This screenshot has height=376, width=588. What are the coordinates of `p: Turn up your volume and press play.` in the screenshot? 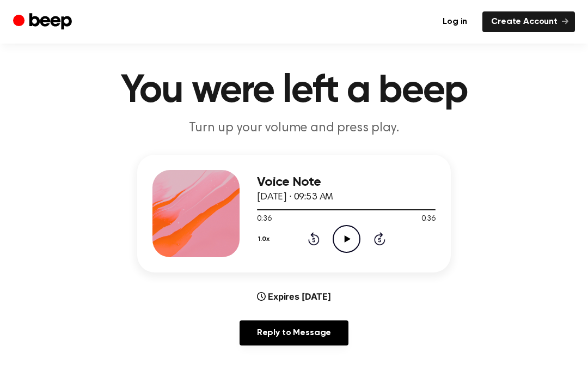 It's located at (294, 128).